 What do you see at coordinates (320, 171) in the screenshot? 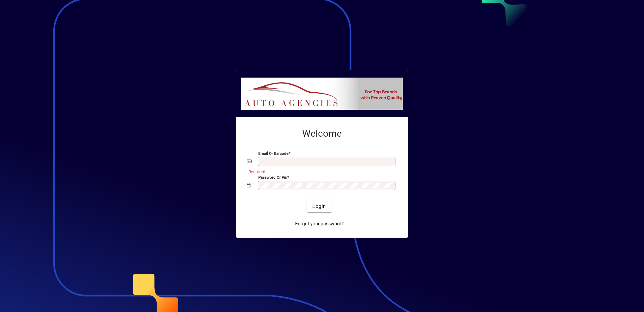
I see `mat-error: Required` at bounding box center [320, 171].